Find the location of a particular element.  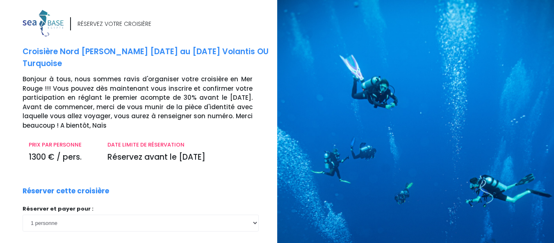

p: 1300 € / pers. is located at coordinates (62, 157).